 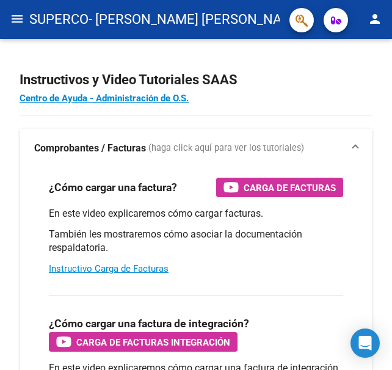 I want to click on mat-icon: person, so click(x=374, y=19).